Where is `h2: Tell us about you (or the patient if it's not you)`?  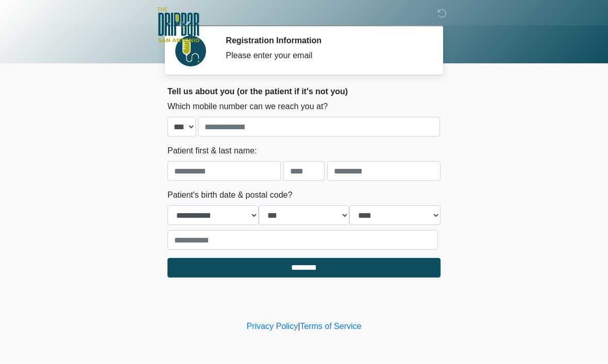
h2: Tell us about you (or the patient if it's not you) is located at coordinates (304, 92).